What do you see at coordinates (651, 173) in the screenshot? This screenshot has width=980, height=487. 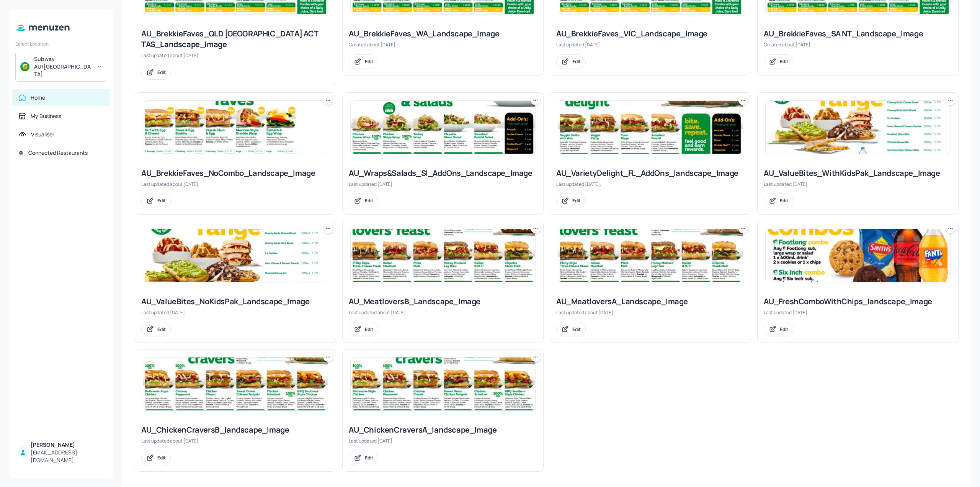 I see `div: AU_VarietyDelight_FL_AddOns_landscape_Image` at bounding box center [651, 173].